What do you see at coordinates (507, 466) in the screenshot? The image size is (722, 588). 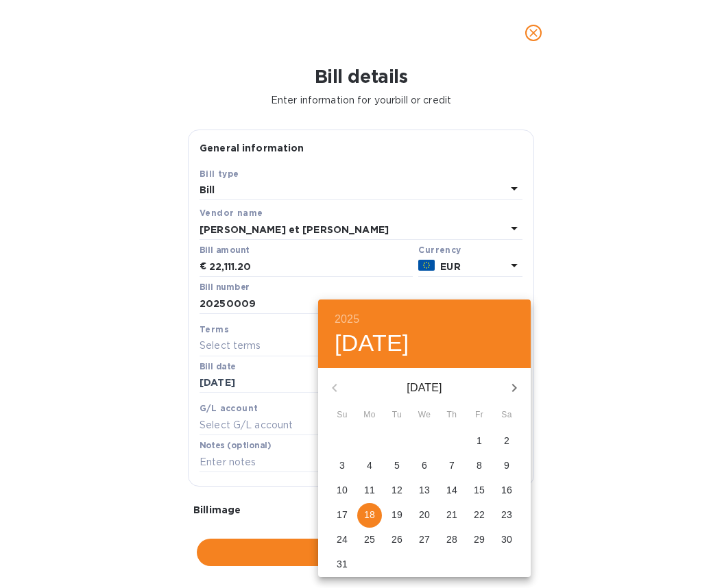 I see `button: 9` at bounding box center [507, 466].